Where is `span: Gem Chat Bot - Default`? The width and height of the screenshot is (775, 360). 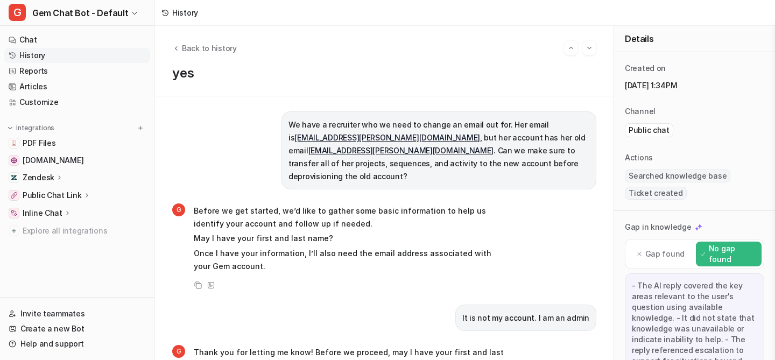 span: Gem Chat Bot - Default is located at coordinates (80, 13).